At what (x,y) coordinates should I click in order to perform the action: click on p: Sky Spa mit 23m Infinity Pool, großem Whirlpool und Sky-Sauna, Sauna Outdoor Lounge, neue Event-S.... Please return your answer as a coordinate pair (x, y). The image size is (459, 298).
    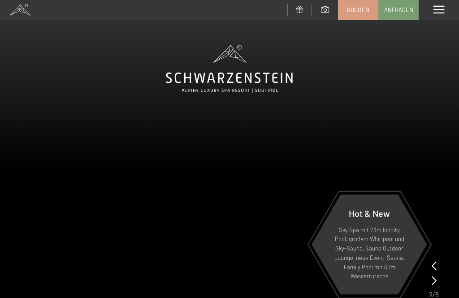
    Looking at the image, I should click on (369, 253).